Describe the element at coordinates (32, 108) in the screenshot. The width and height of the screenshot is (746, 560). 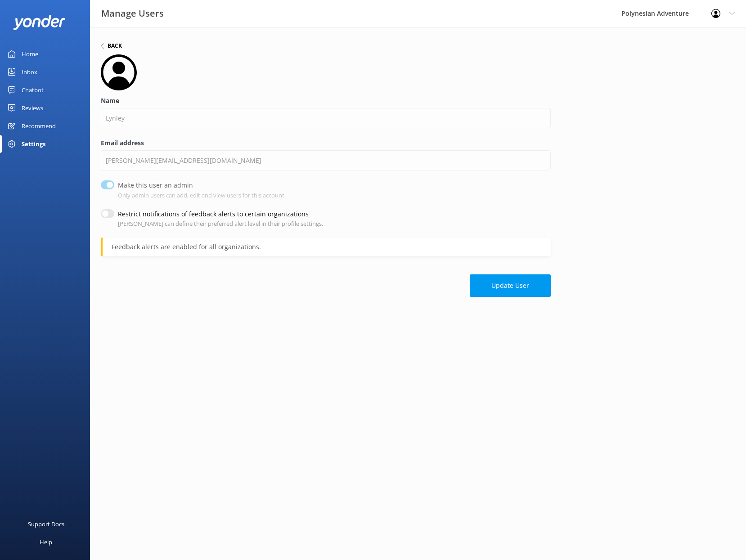
I see `div: Reviews` at that location.